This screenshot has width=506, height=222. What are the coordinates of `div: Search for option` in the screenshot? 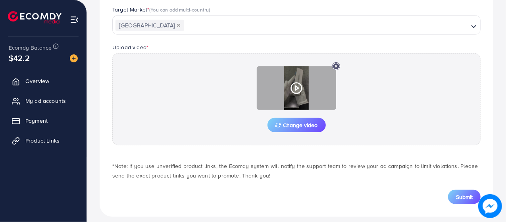 It's located at (296, 25).